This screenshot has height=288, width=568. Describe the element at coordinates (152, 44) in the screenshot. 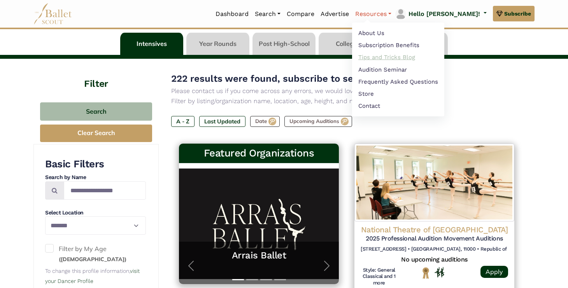

I see `li: Intensives` at that location.